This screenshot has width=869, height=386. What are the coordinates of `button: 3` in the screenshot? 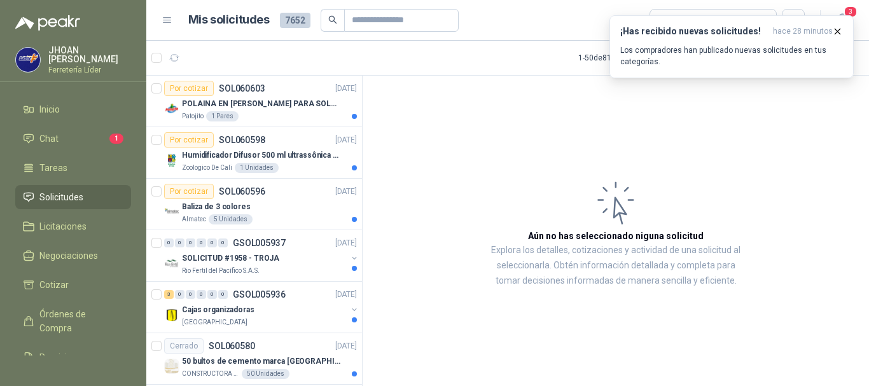 It's located at (842, 20).